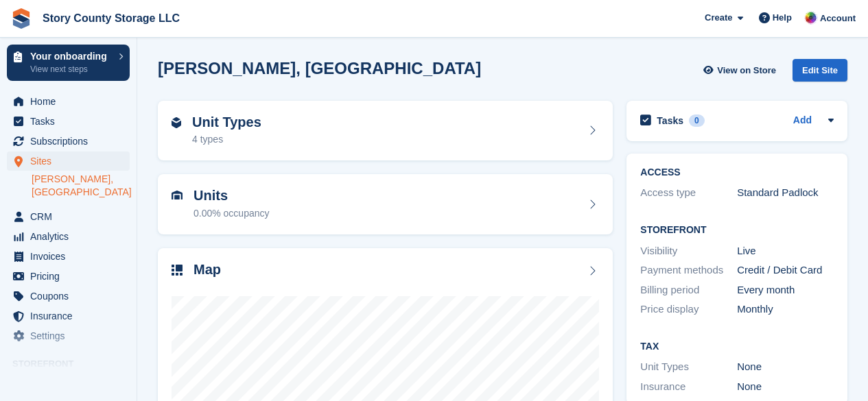 The image size is (868, 401). What do you see at coordinates (802, 121) in the screenshot?
I see `a: Add` at bounding box center [802, 121].